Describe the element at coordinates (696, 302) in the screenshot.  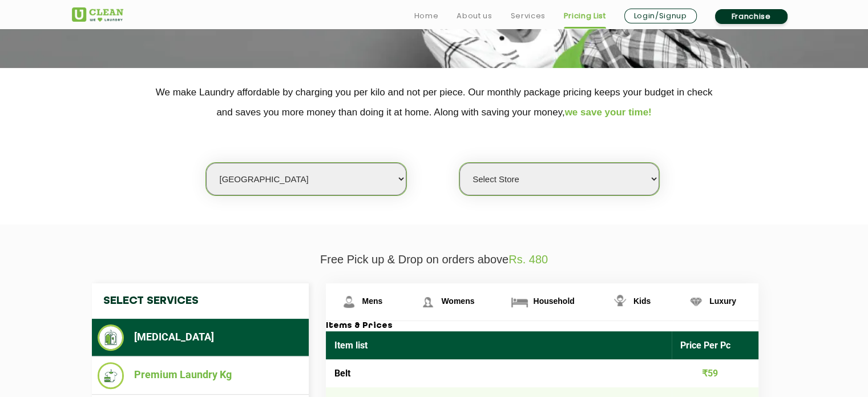
I see `img: Luxury` at that location.